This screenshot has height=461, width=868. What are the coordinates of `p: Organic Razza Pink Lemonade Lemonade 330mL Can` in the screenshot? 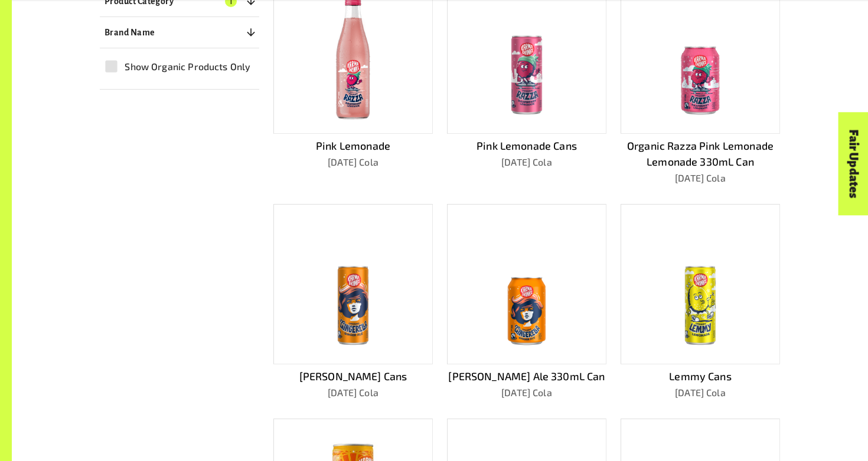 It's located at (700, 154).